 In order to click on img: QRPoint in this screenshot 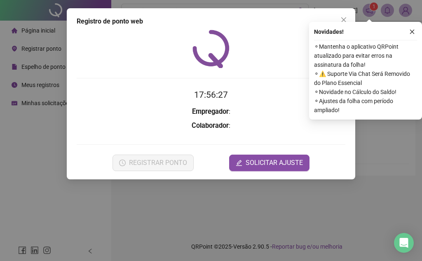, I will do `click(211, 49)`.